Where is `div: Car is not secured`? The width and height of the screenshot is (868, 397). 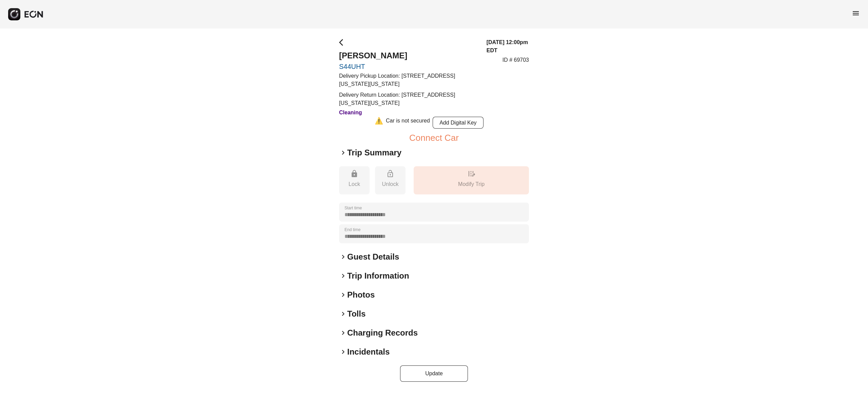
div: Car is not secured is located at coordinates (408, 122).